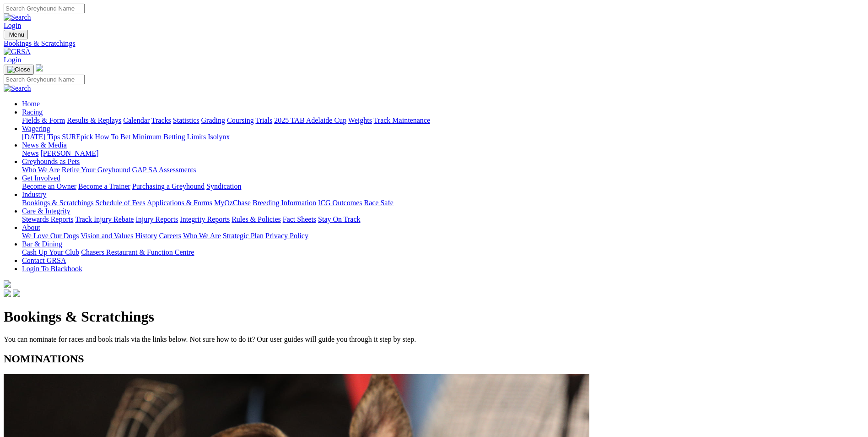  I want to click on a: Rules & Policies, so click(256, 219).